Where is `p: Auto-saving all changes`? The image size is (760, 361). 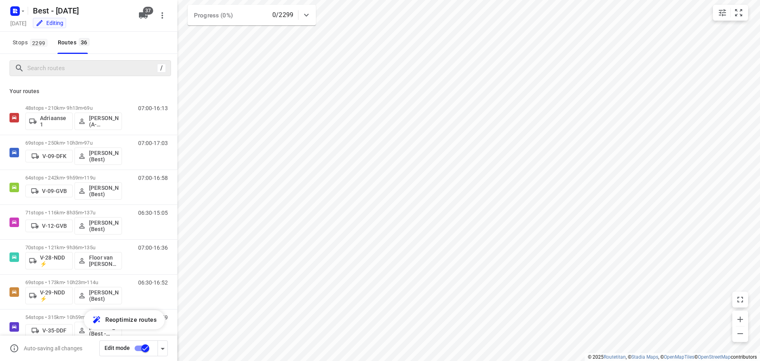 p: Auto-saving all changes is located at coordinates (53, 348).